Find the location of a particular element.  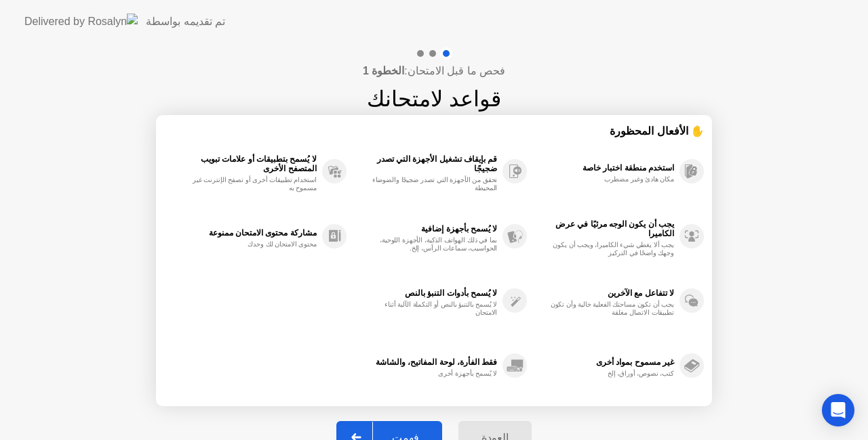

div: تحقق من الأجهزة التي تصدر ضجيجًا والضوضاء المحيطة is located at coordinates (432, 184).